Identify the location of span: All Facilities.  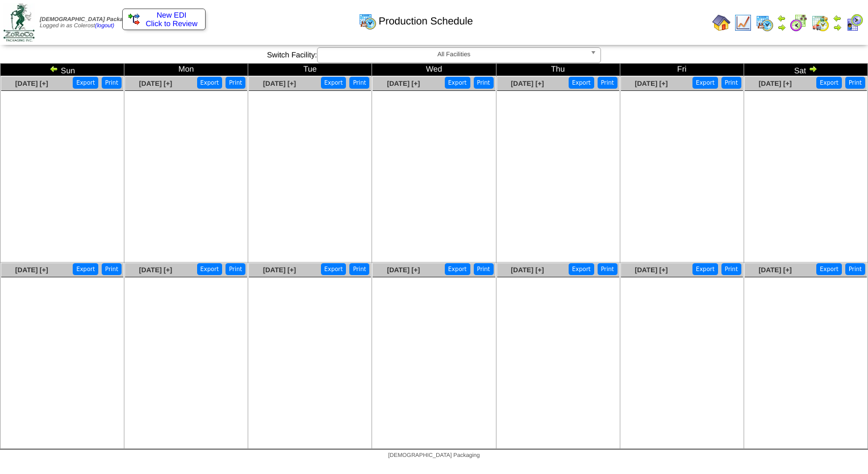
(454, 55).